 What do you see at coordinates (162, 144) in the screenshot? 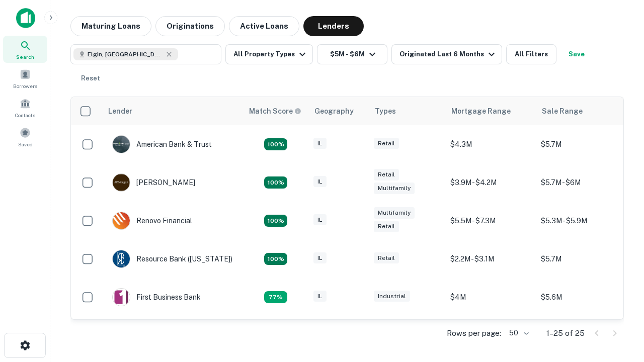
I see `div: American Bank & Trust` at bounding box center [162, 144].